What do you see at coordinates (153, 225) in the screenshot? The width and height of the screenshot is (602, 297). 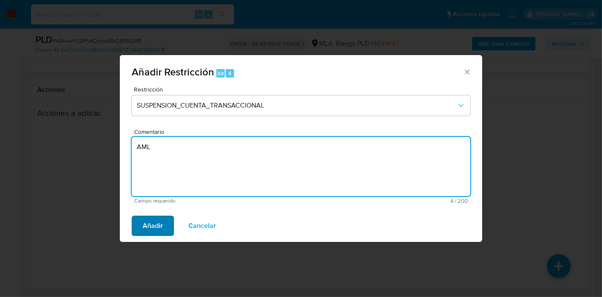 I see `span: Añadir` at bounding box center [153, 225].